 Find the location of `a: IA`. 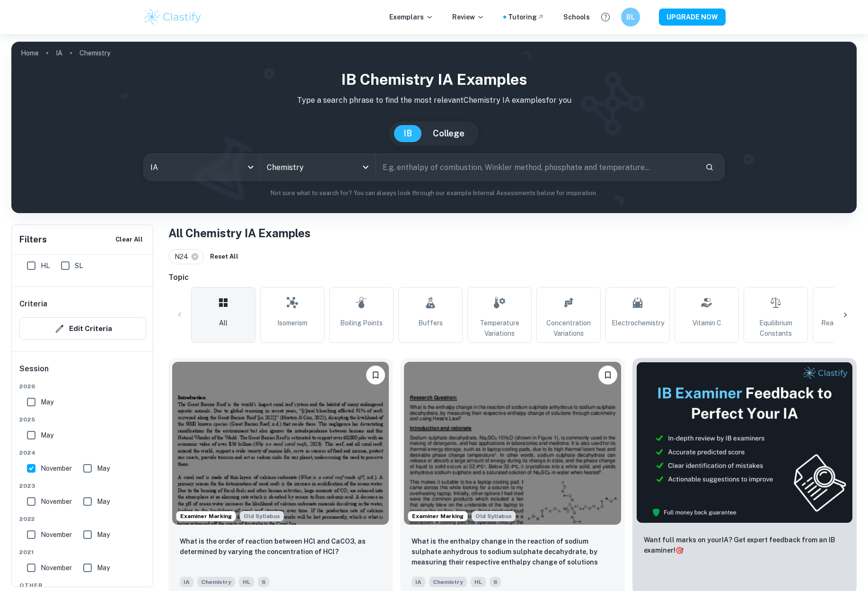

a: IA is located at coordinates (59, 53).